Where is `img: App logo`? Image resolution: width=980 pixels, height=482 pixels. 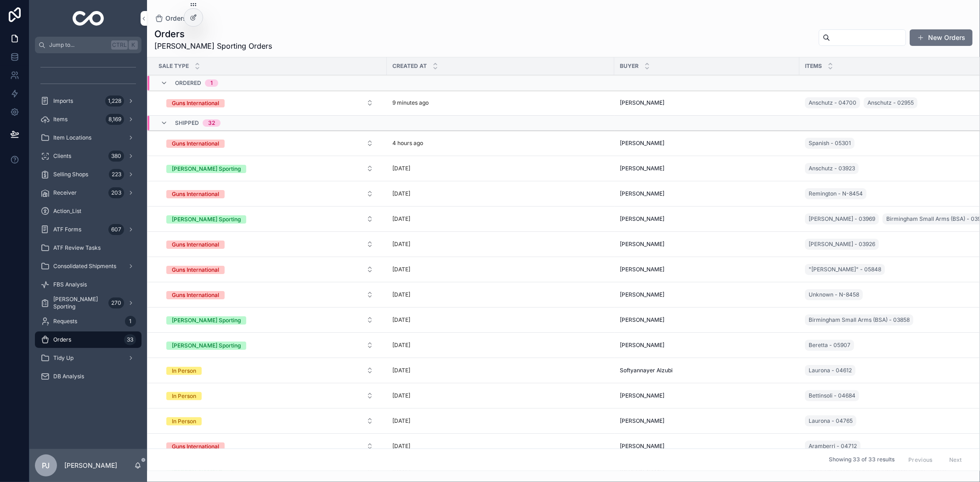 img: App logo is located at coordinates (88, 18).